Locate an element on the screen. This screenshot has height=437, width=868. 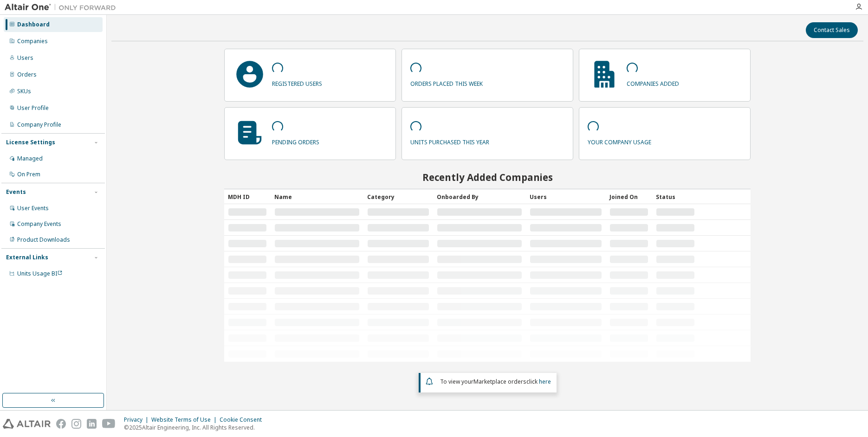
p: pending orders is located at coordinates (296, 141).